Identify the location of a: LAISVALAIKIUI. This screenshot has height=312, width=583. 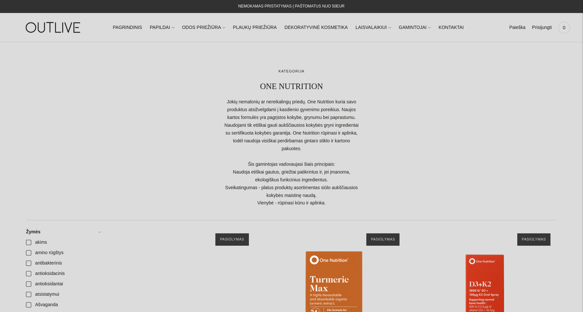
(373, 28).